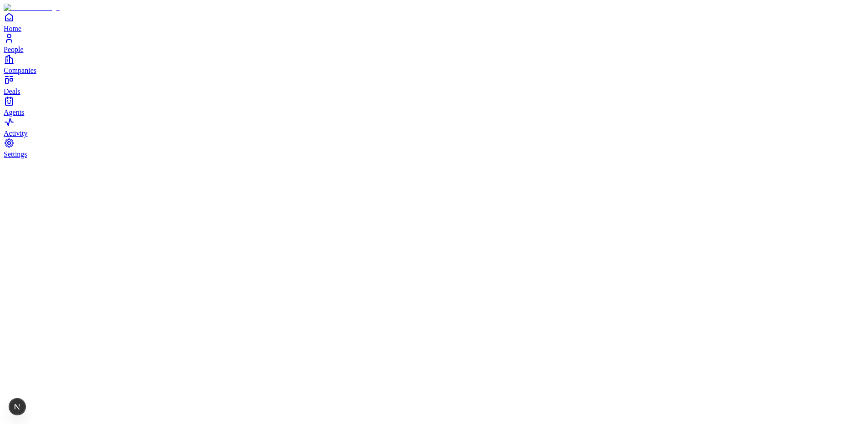 This screenshot has height=424, width=868. I want to click on a: Activity, so click(434, 127).